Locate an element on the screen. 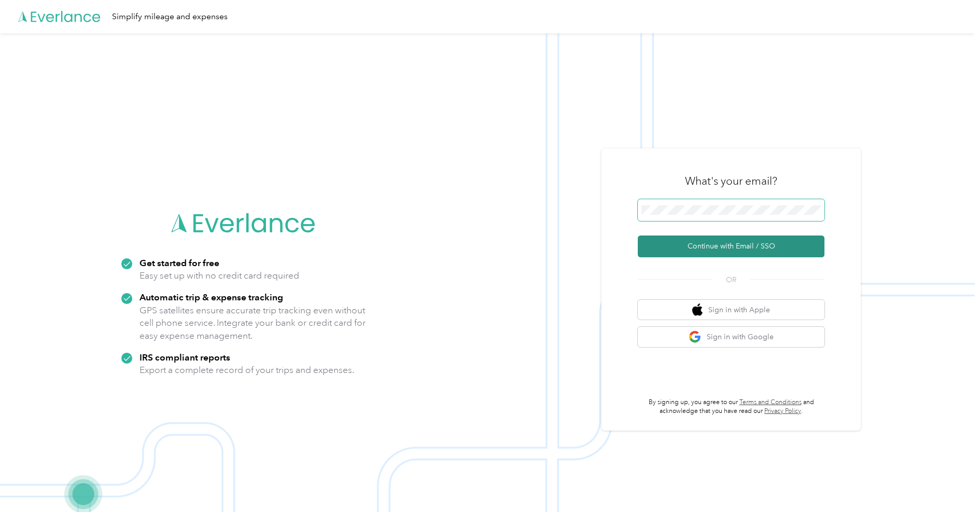 This screenshot has width=980, height=512. p: Export a complete record of your trips and expenses. is located at coordinates (246, 370).